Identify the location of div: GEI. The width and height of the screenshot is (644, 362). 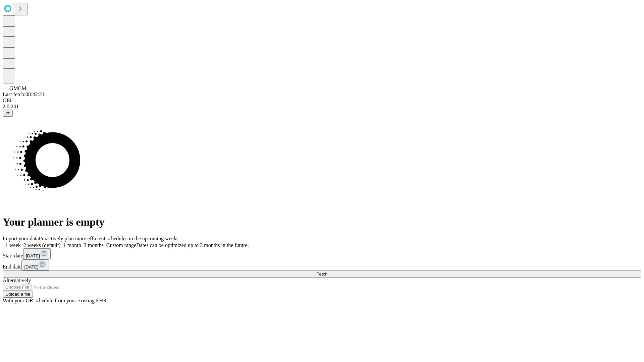
(322, 101).